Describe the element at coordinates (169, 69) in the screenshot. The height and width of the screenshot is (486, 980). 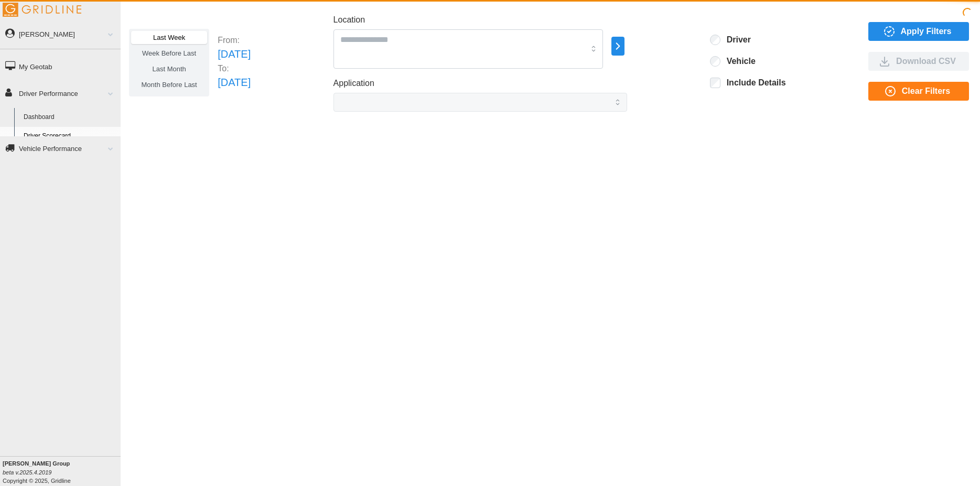
I see `span: Last Month` at that location.